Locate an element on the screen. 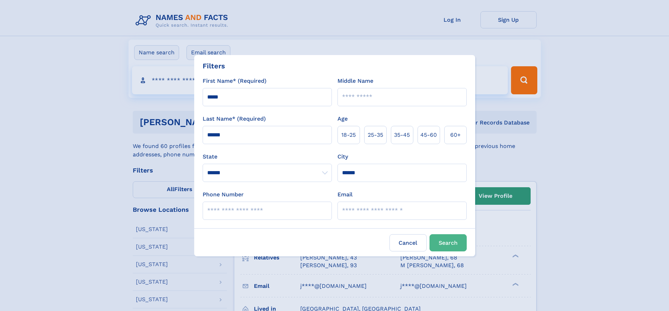 Image resolution: width=669 pixels, height=311 pixels. label: Last Name* (Required) is located at coordinates (234, 119).